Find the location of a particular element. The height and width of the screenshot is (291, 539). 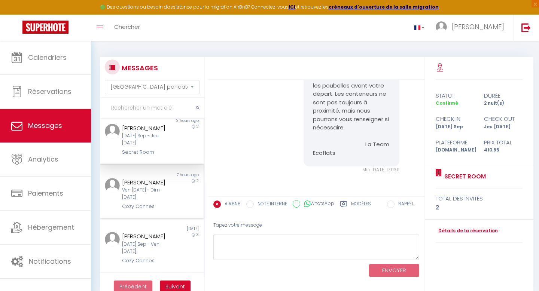

div: 7 hours ago is located at coordinates (177, 175).